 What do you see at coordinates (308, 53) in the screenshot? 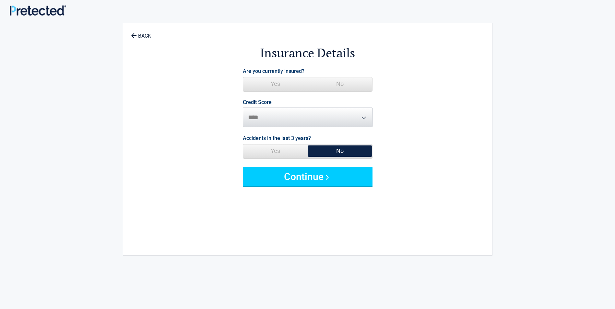
I see `h2: Insurance Details` at bounding box center [308, 53].